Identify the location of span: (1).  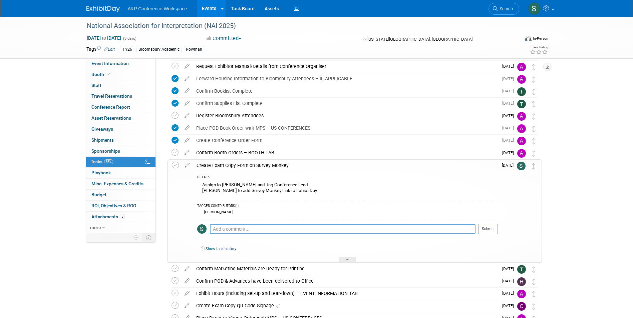
(237, 206).